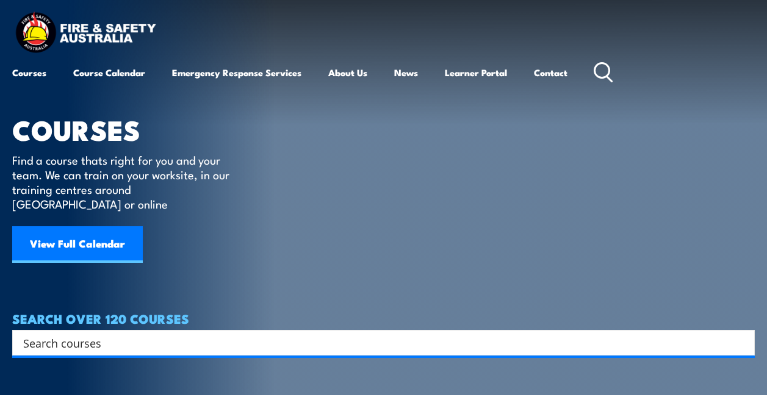 Image resolution: width=767 pixels, height=411 pixels. Describe the element at coordinates (406, 73) in the screenshot. I see `a: News` at that location.